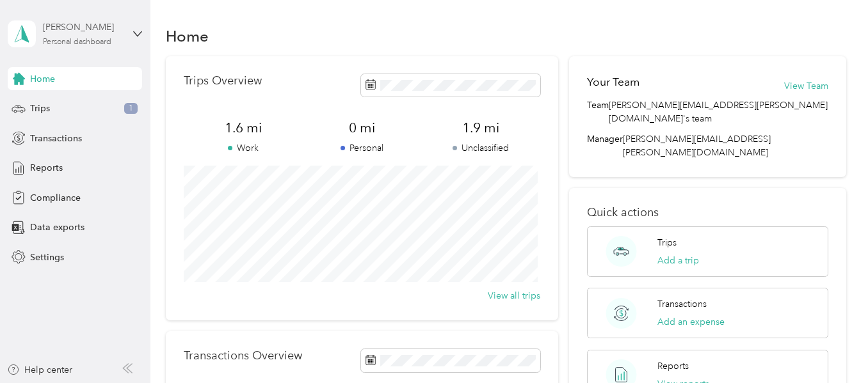  Describe the element at coordinates (242, 355) in the screenshot. I see `p: Transactions Overview` at that location.